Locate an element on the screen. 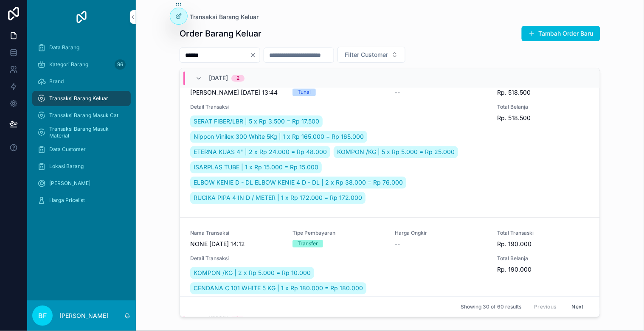  span: Total Transaski is located at coordinates (544, 233).